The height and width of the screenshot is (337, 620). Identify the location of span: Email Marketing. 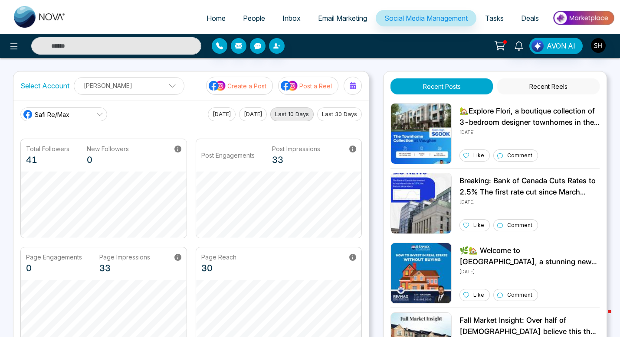
(342, 18).